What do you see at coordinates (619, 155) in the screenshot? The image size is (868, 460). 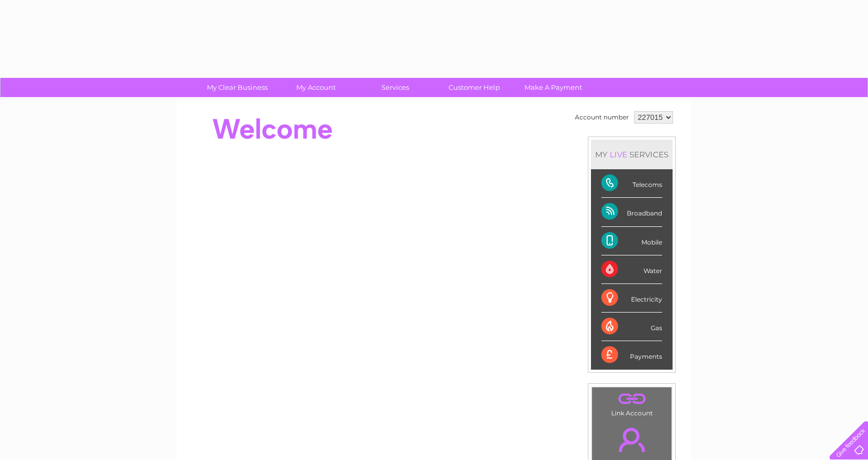 I see `div: LIVE` at bounding box center [619, 155].